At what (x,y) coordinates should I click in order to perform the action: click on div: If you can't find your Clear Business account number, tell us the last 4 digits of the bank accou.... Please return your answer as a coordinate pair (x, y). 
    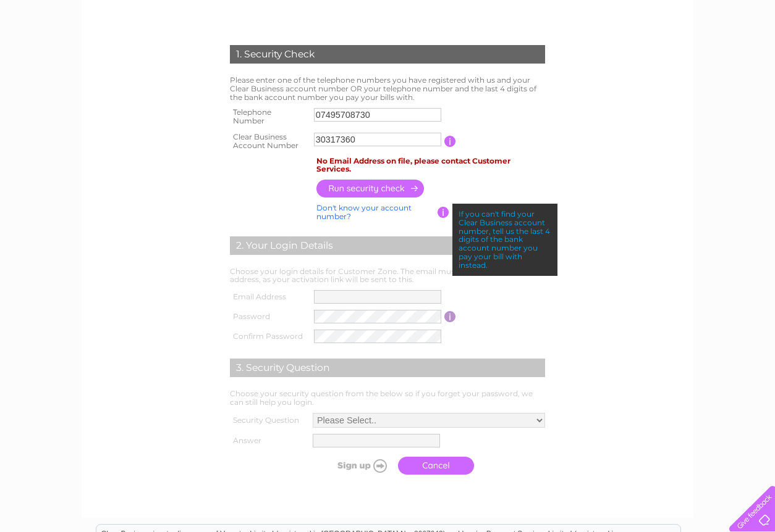
    Looking at the image, I should click on (505, 239).